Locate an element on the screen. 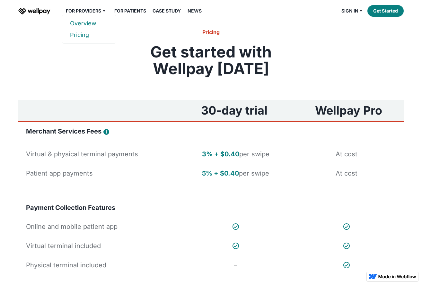  h3: 30-day trial is located at coordinates (234, 110).